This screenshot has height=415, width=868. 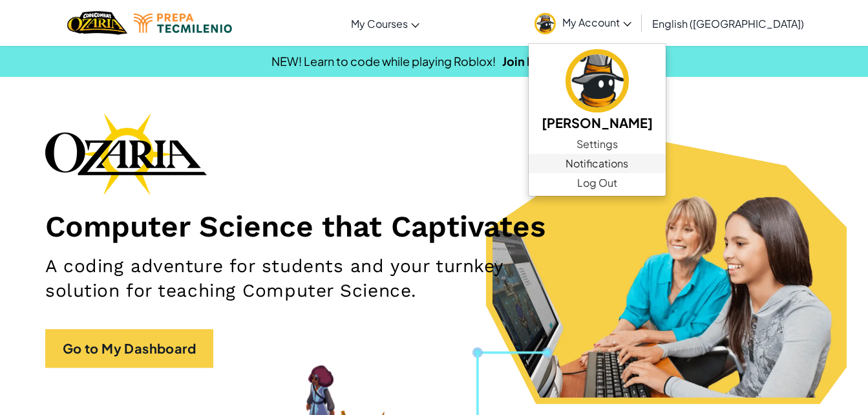 What do you see at coordinates (598, 183) in the screenshot?
I see `a: Log Out` at bounding box center [598, 183].